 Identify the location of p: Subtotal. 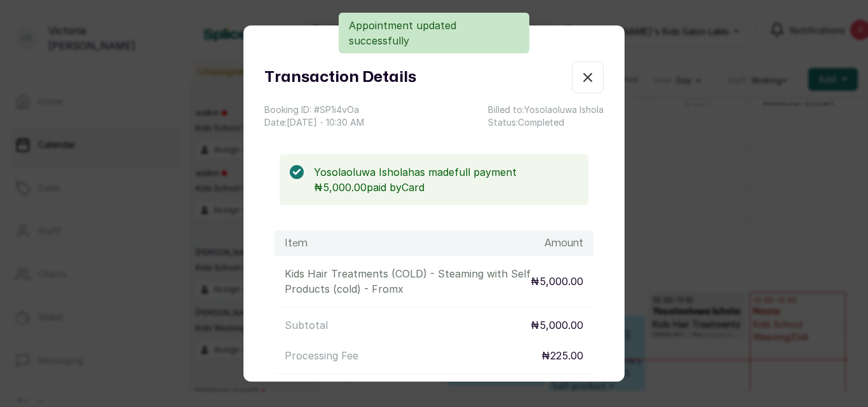
(306, 325).